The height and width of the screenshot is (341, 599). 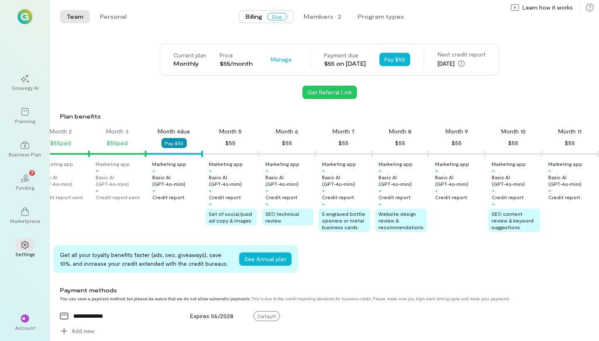 What do you see at coordinates (547, 7) in the screenshot?
I see `span: Learn how it works` at bounding box center [547, 7].